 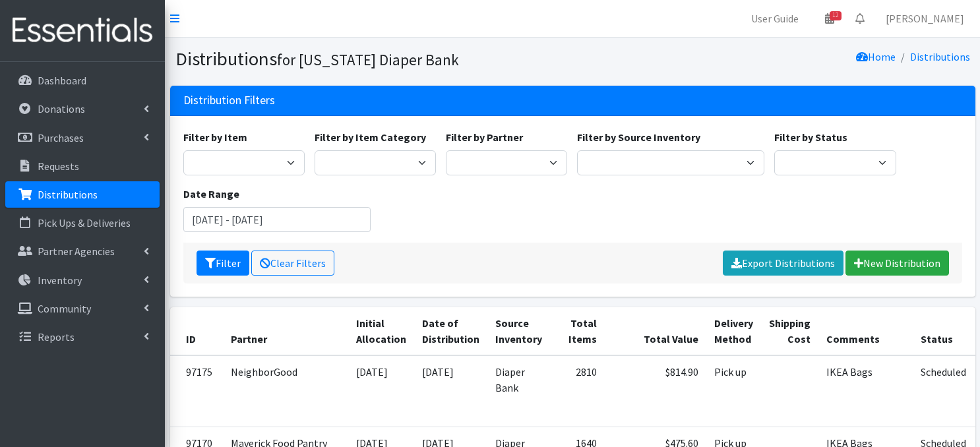 What do you see at coordinates (277, 219) in the screenshot?
I see `input: January 1, 2011 - December 31, 2011` at bounding box center [277, 219].